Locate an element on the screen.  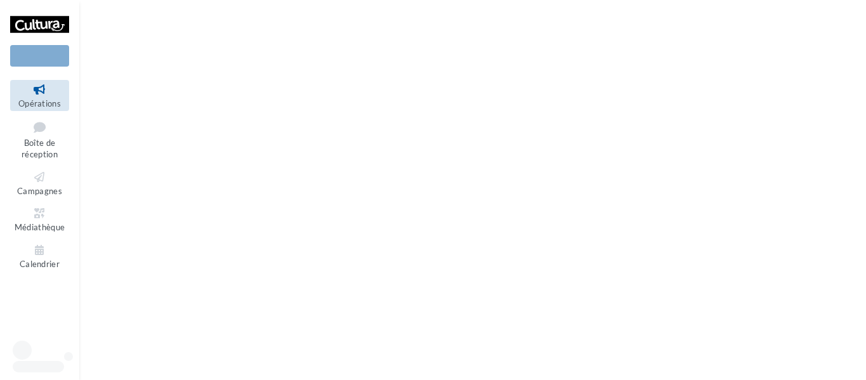
a: Boîte de réception is located at coordinates (39, 139).